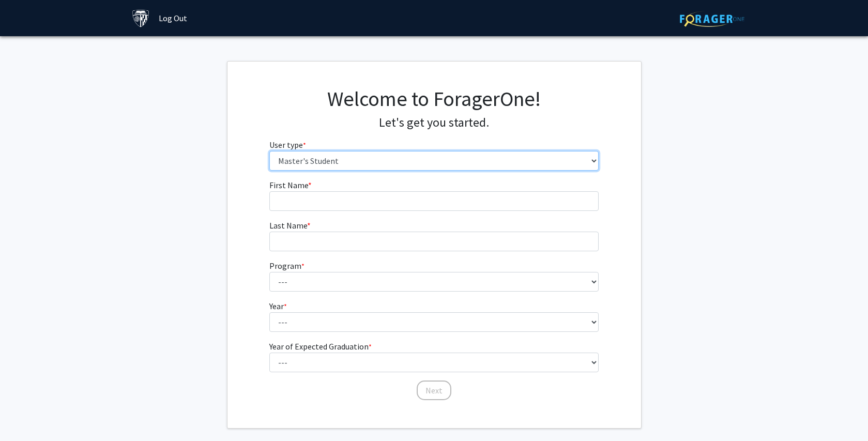  I want to click on label: Program, so click(286, 266).